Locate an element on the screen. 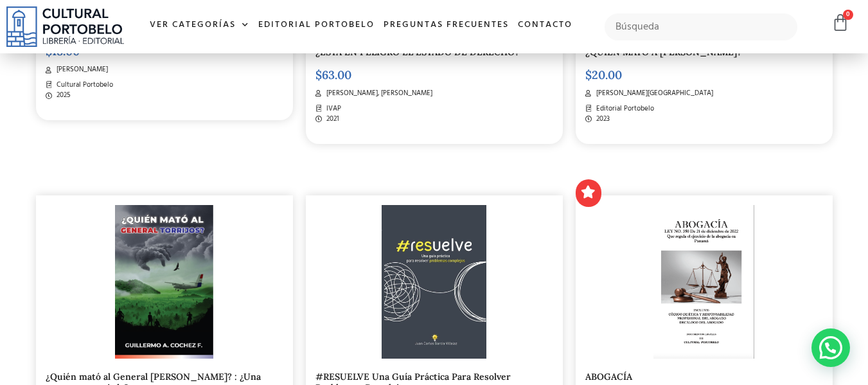  span: 2025 is located at coordinates (62, 95).